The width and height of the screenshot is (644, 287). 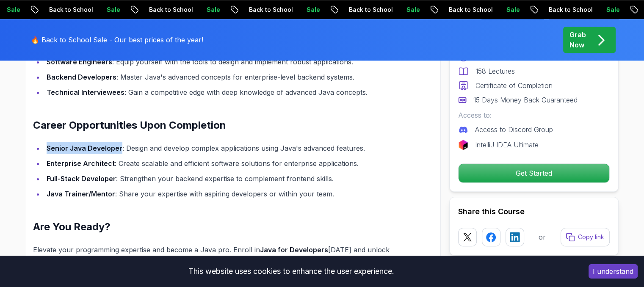 What do you see at coordinates (82, 77) in the screenshot?
I see `strong: Backend Developers` at bounding box center [82, 77].